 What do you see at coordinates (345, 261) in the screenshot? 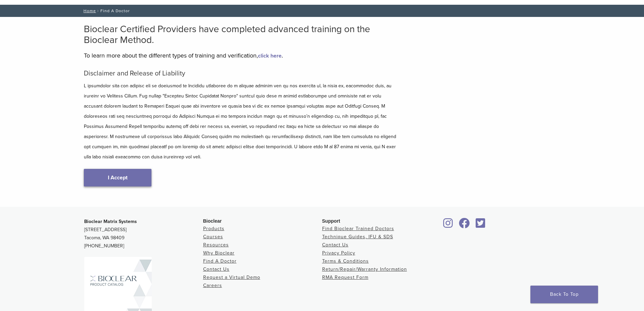
I see `a: Terms & Conditions` at bounding box center [345, 261].